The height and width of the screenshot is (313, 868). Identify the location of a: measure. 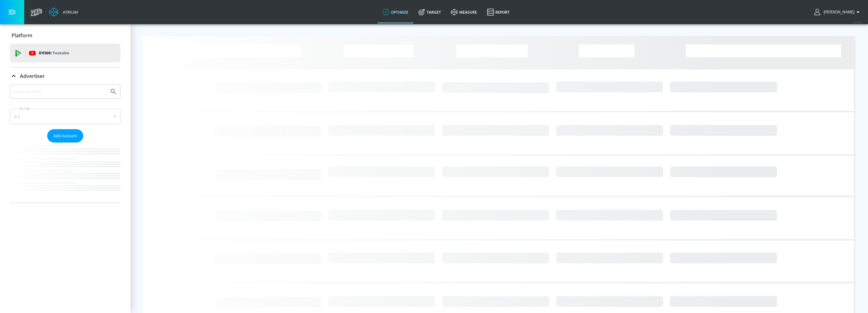
(464, 12).